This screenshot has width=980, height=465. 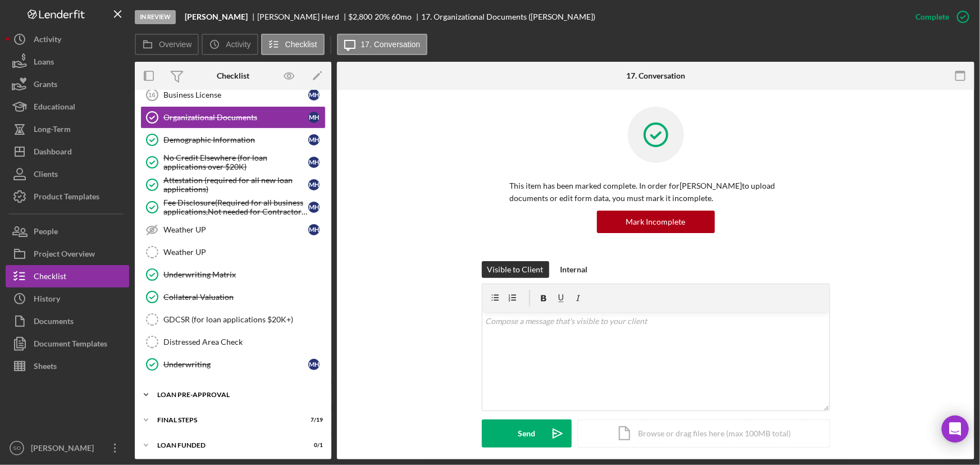 I want to click on a: Attestation (required for all new loan applications)MH, so click(x=233, y=185).